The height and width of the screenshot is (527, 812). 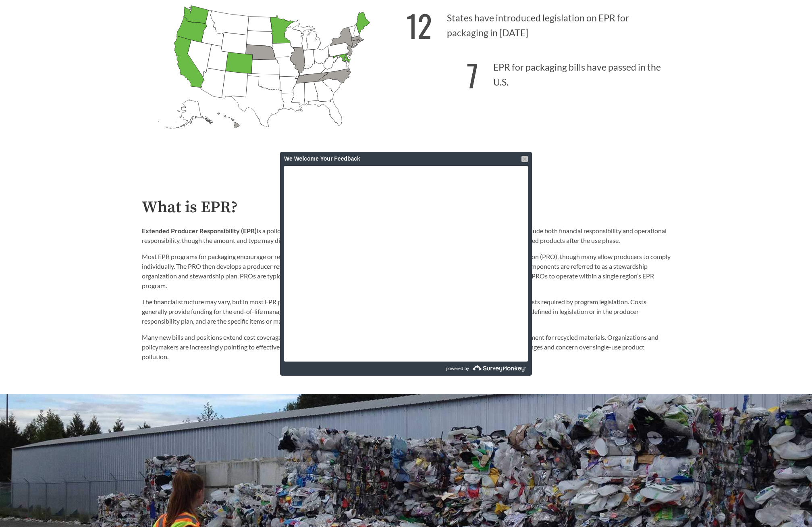 What do you see at coordinates (419, 25) in the screenshot?
I see `strong: 12` at bounding box center [419, 25].